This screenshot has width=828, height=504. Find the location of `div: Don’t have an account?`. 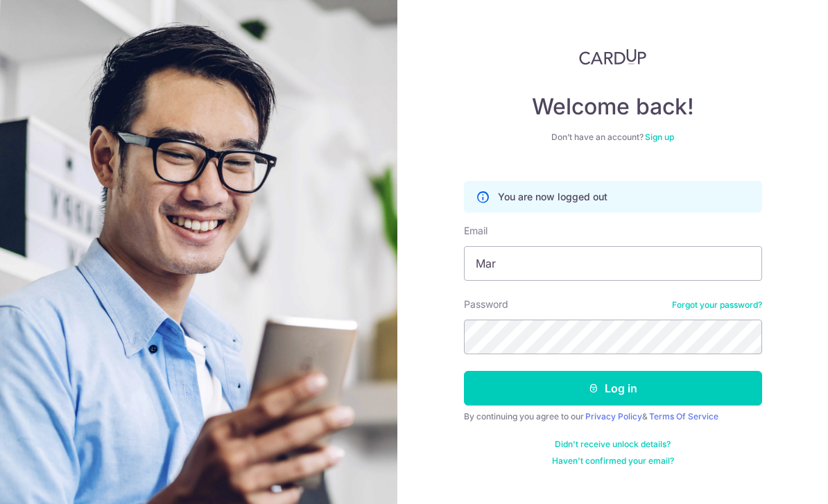

div: Don’t have an account? is located at coordinates (613, 138).